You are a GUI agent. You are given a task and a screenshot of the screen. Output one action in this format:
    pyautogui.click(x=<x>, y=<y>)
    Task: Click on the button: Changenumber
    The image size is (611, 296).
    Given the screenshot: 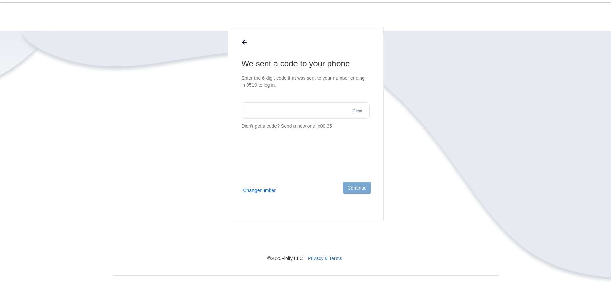 What is the action you would take?
    pyautogui.click(x=260, y=190)
    